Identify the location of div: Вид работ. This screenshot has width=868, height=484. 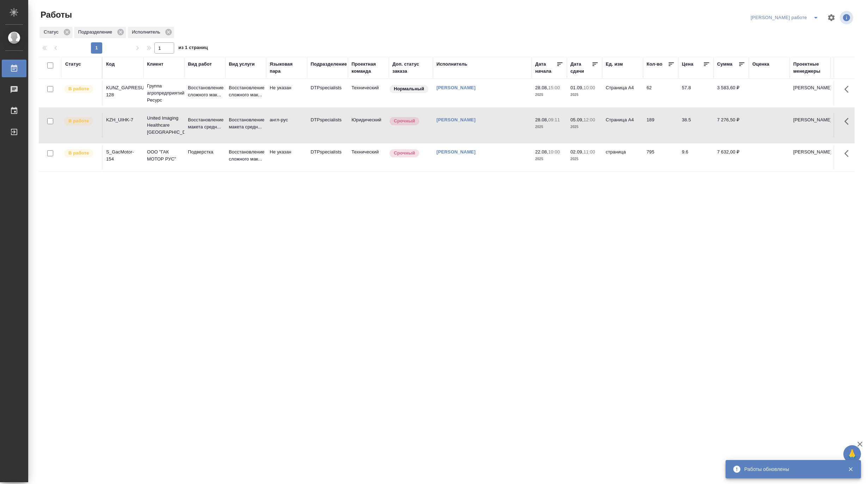
(200, 64).